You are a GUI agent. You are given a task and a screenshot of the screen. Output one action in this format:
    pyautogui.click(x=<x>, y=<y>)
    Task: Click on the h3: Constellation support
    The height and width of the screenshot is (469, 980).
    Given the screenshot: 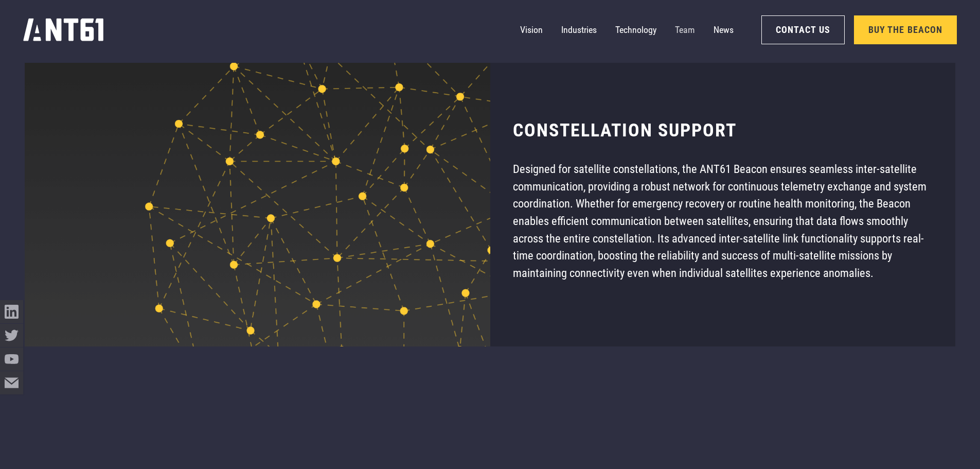 What is the action you would take?
    pyautogui.click(x=624, y=131)
    